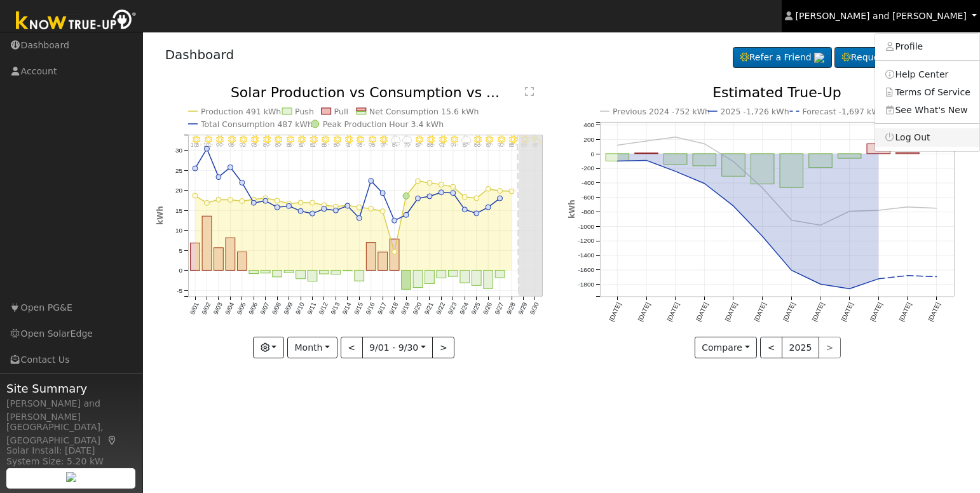 This screenshot has width=980, height=493. I want to click on text: Estimated True-Up, so click(777, 92).